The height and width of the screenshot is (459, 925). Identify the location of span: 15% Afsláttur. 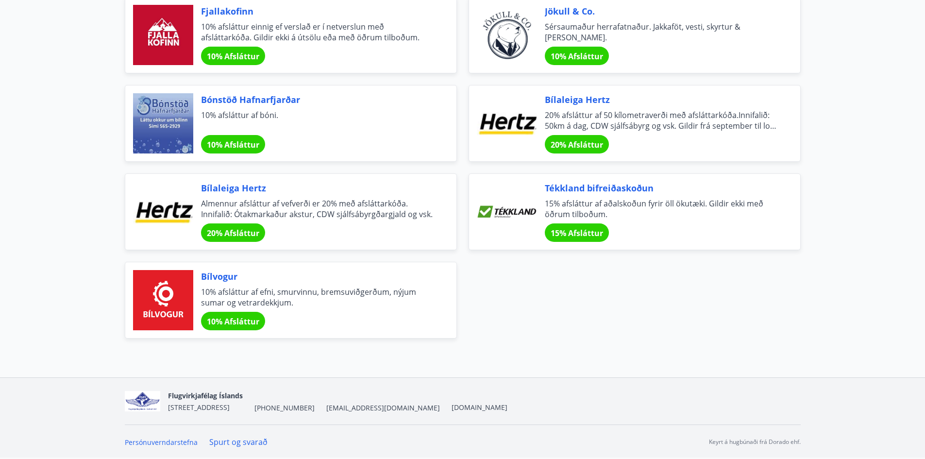
(577, 233).